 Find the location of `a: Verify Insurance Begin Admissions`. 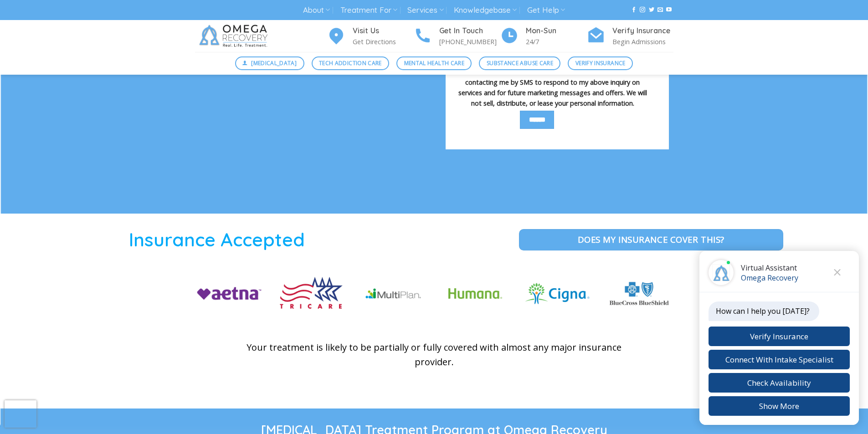

a: Verify Insurance Begin Admissions is located at coordinates (630, 36).